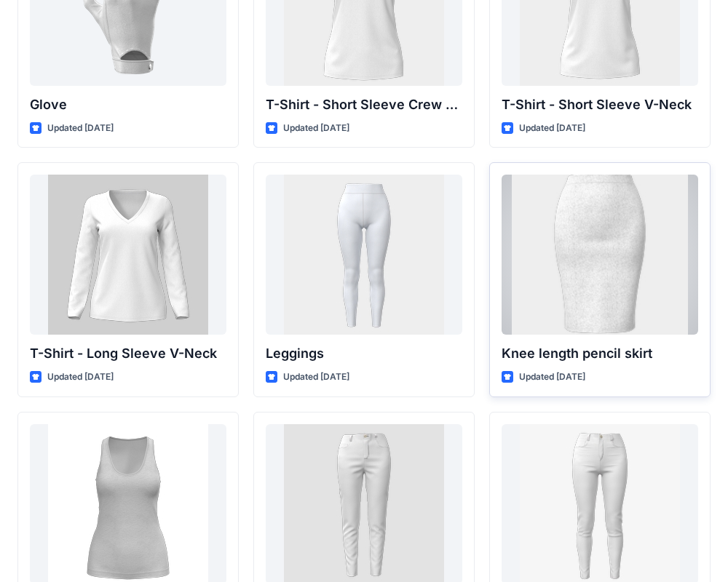 This screenshot has width=728, height=582. Describe the element at coordinates (600, 105) in the screenshot. I see `p: T-Shirt - Short Sleeve V-Neck` at that location.